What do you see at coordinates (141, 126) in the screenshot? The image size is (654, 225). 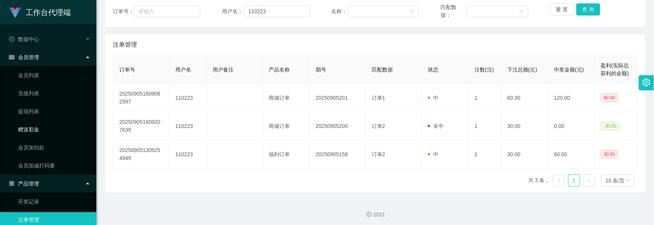 I see `td: 202509051609207639` at bounding box center [141, 126].